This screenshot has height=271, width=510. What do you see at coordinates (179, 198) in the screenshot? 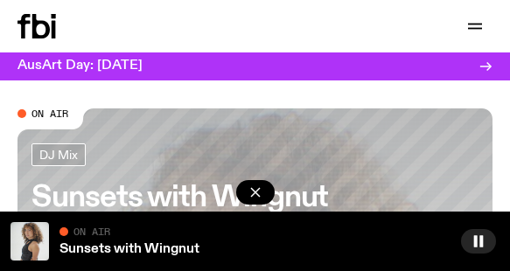
I see `h3: Sunsets with Wingnut` at bounding box center [179, 198].